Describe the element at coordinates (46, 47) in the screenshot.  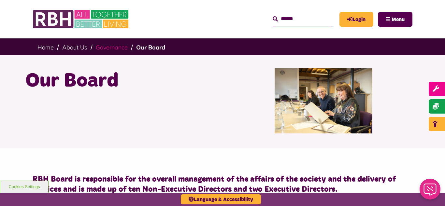
I see `a: Home` at that location.